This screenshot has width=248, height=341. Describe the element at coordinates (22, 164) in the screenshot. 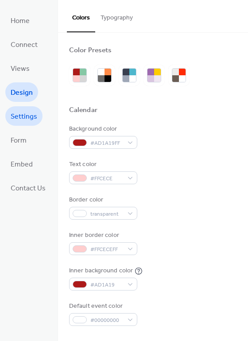

I see `a: Embed` at that location.